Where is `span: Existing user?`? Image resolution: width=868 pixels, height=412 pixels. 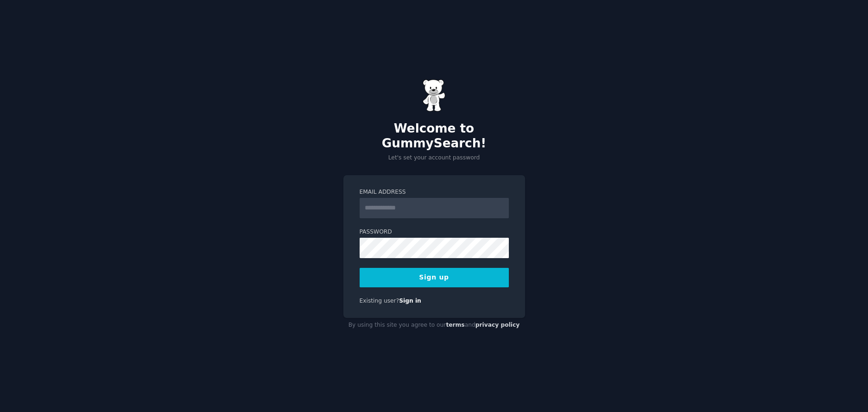
span: Existing user? is located at coordinates (379, 300).